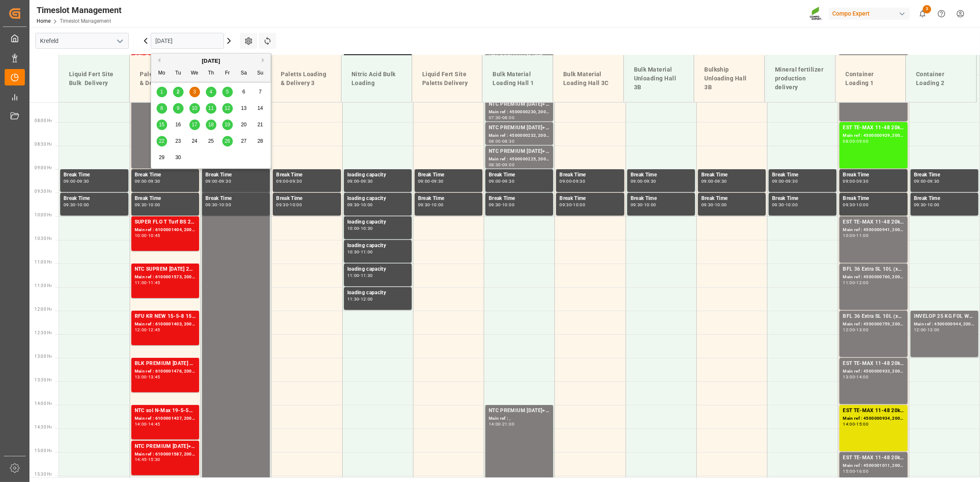  What do you see at coordinates (873, 364) in the screenshot?
I see `div: EST TE-MAX 11-48 20kg (x56) WW` at bounding box center [873, 364].